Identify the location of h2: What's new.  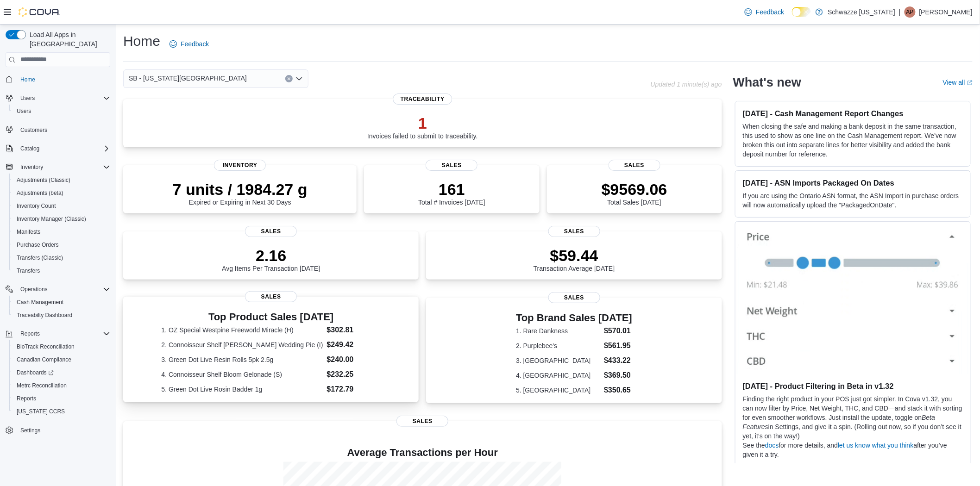
(767, 82).